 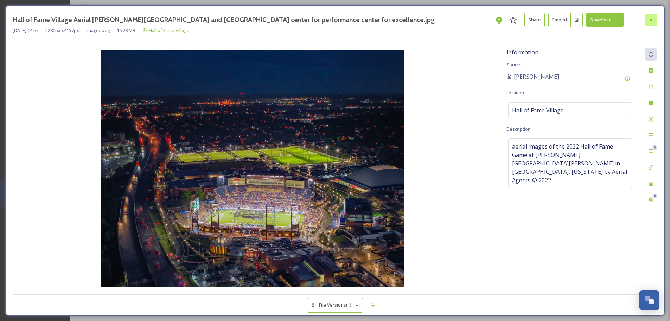 I want to click on button: File Versions(1), so click(x=335, y=305).